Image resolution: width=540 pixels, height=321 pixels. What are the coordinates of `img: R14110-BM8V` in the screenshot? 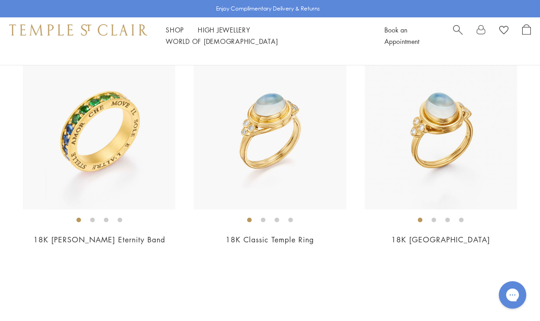 It's located at (440, 133).